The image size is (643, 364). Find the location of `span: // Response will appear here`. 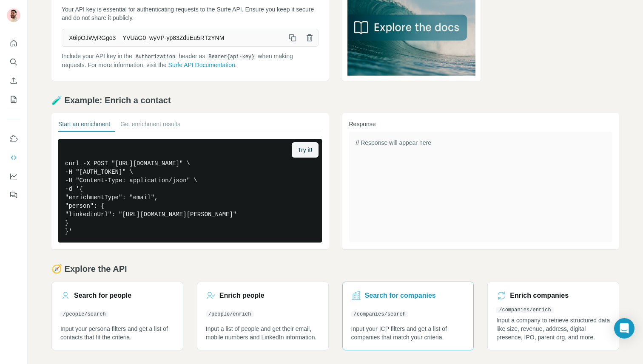

span: // Response will appear here is located at coordinates (393, 143).